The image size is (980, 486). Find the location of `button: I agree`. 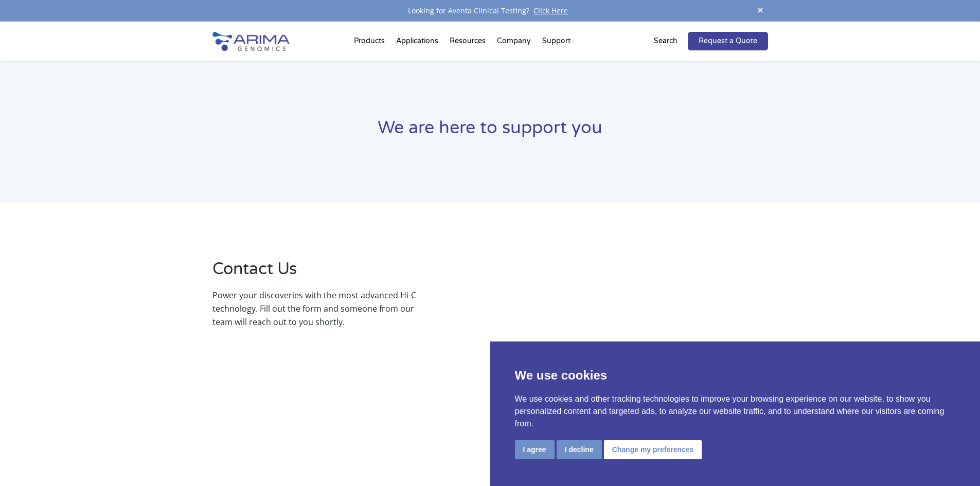

button: I agree is located at coordinates (534, 449).